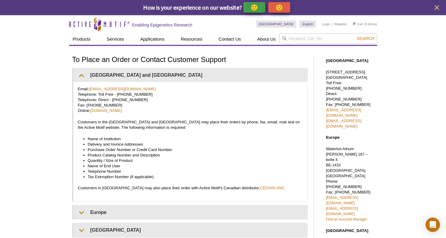  I want to click on li: (0 items), so click(364, 24).